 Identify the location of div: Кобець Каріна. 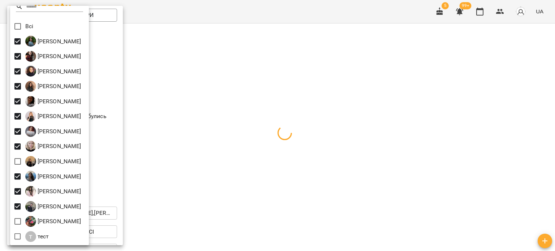
(53, 146).